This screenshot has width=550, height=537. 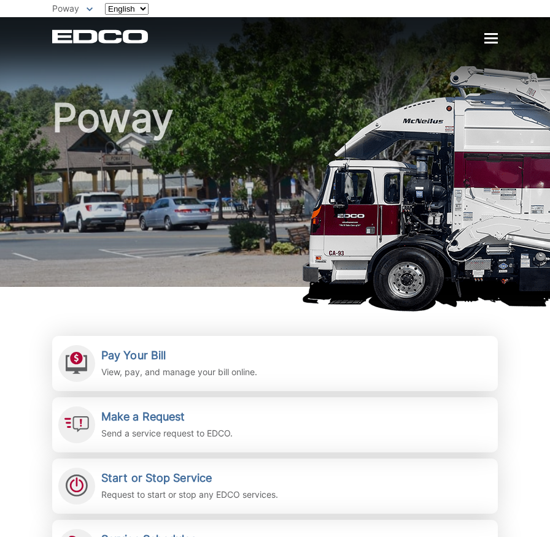 I want to click on h2: Pay Your Bill, so click(x=179, y=356).